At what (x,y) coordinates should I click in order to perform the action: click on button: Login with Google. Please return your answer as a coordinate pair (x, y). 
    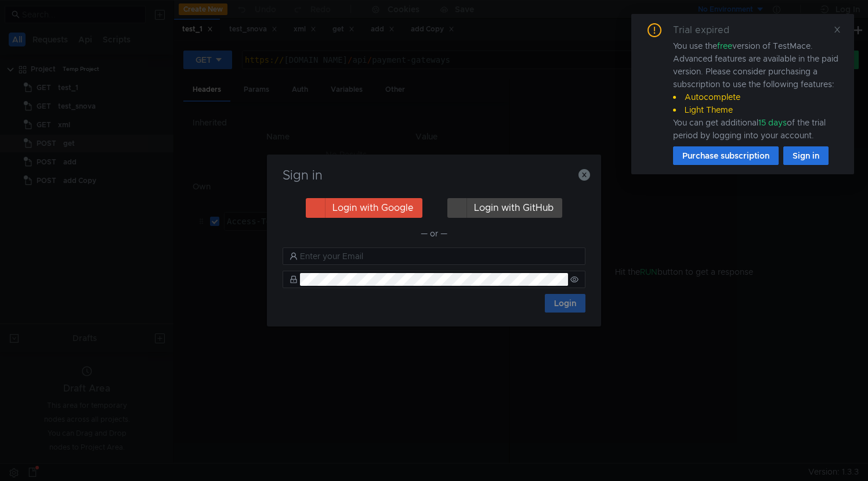
    Looking at the image, I should click on (364, 208).